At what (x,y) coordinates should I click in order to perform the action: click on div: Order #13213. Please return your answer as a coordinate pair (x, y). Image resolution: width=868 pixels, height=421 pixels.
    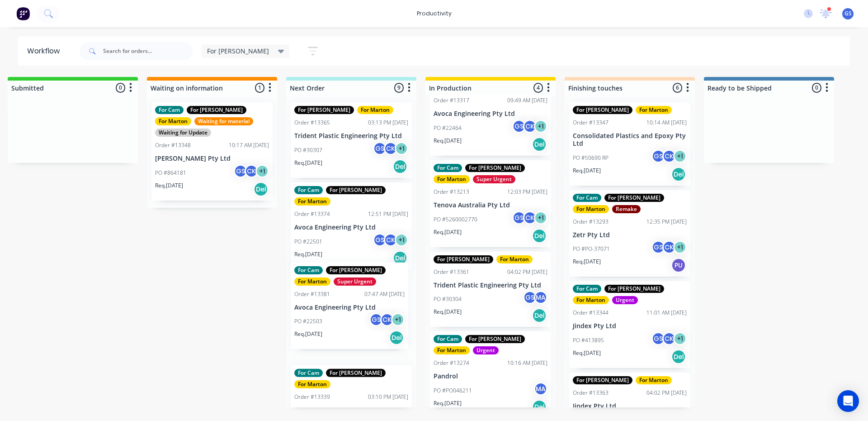
    Looking at the image, I should click on (451, 192).